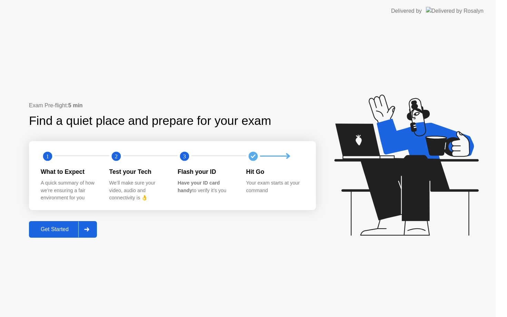 The width and height of the screenshot is (507, 317). I want to click on b: 5 min, so click(75, 105).